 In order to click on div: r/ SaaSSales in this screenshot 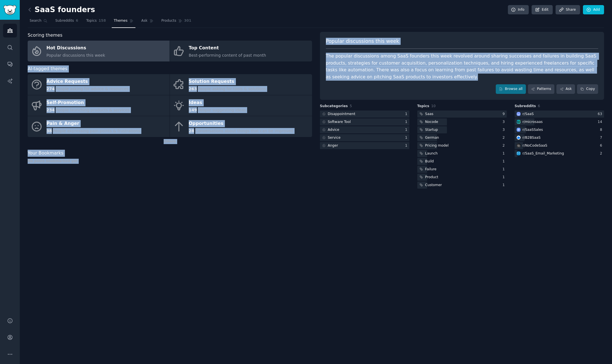, I will do `click(533, 130)`.